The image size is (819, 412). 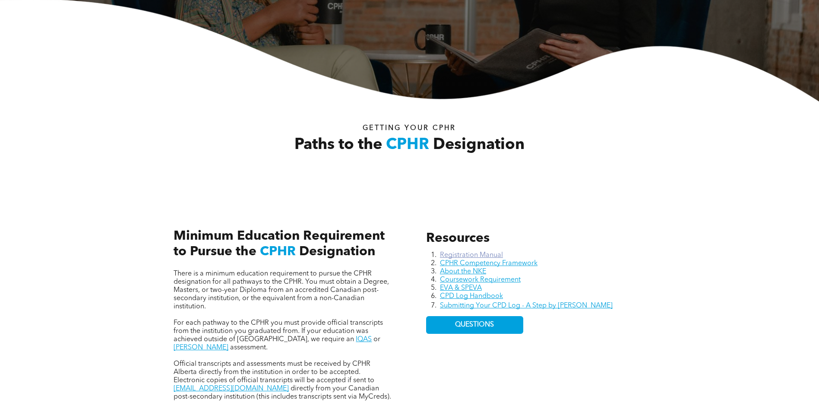 What do you see at coordinates (274, 372) in the screenshot?
I see `span: Official transcripts and assessments must be received by CPHR Alberta directly from the instituti...` at bounding box center [274, 372].